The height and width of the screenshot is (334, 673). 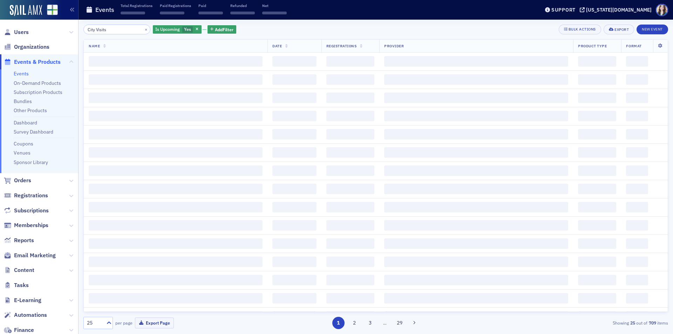 I want to click on a: Reports, so click(x=19, y=241).